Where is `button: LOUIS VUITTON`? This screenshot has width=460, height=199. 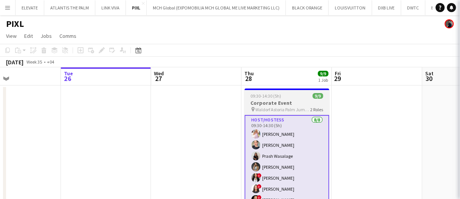
button: LOUIS VUITTON is located at coordinates (350, 8).